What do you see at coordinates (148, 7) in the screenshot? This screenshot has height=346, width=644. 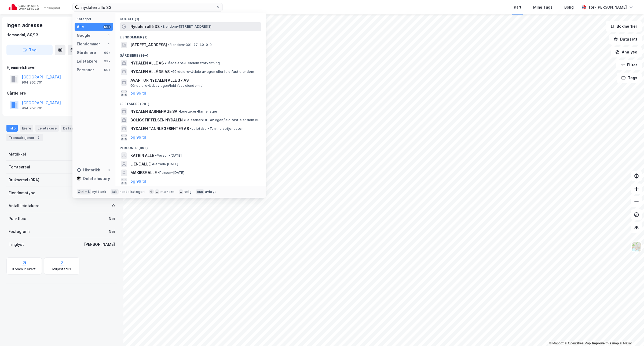 I see `input: Søk på adresse, matrikkel, gårdeiere, leietakere eller personer` at bounding box center [148, 7].